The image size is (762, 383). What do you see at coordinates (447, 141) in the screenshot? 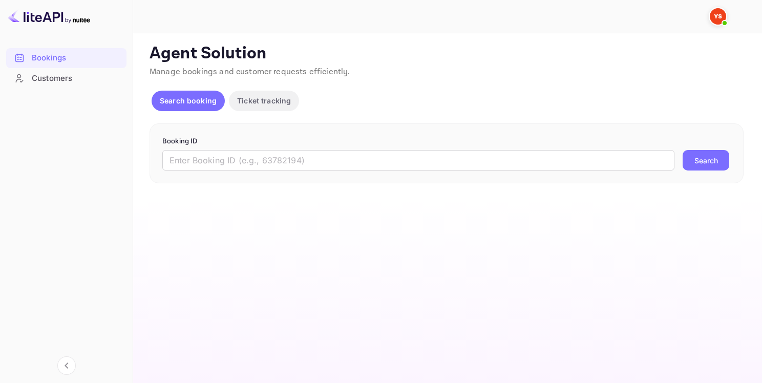
I see `p: Booking ID` at bounding box center [447, 141].